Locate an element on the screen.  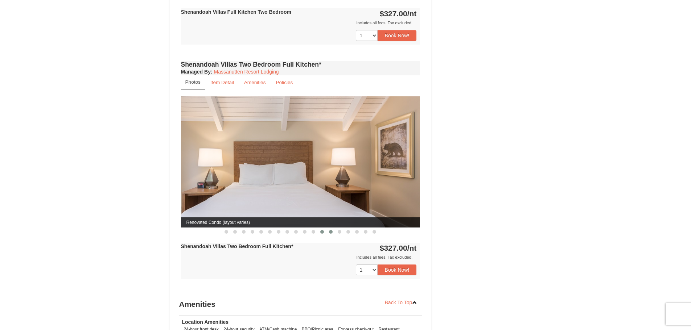
img: Renovated Condo (layout varies) is located at coordinates (301, 162).